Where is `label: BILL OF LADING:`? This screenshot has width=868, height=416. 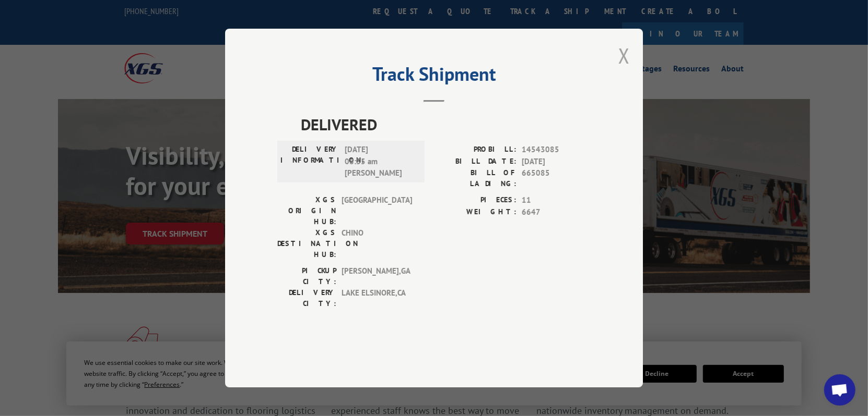
label: BILL OF LADING: is located at coordinates (475, 179).